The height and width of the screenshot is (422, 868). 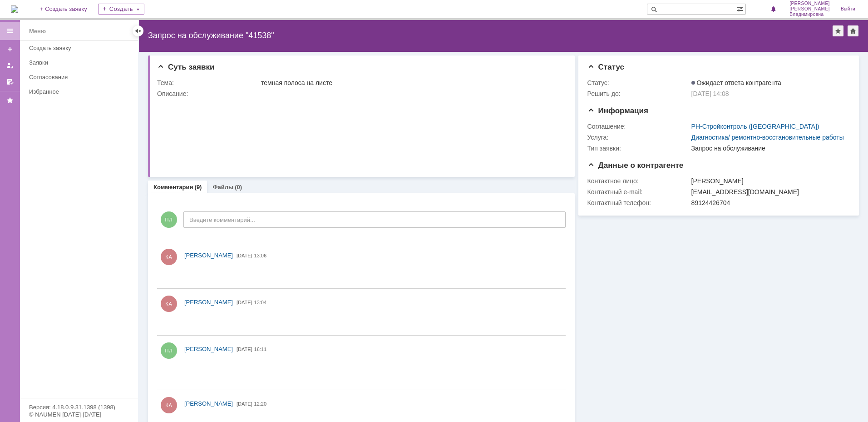 What do you see at coordinates (618, 111) in the screenshot?
I see `span: Информация` at bounding box center [618, 111].